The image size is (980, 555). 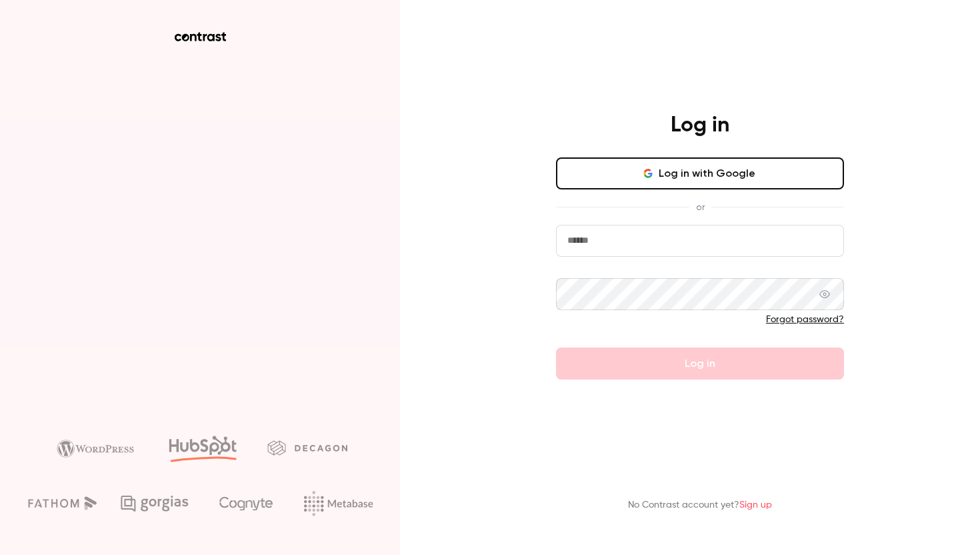 What do you see at coordinates (700, 125) in the screenshot?
I see `h4: Log in` at bounding box center [700, 125].